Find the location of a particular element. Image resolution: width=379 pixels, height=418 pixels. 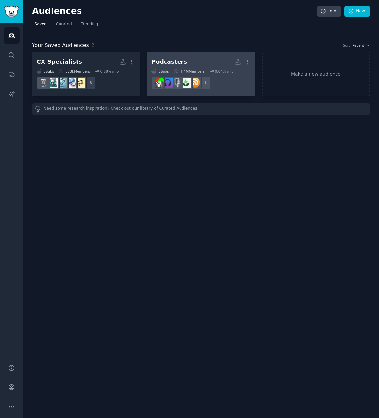

a: New is located at coordinates (357, 11).